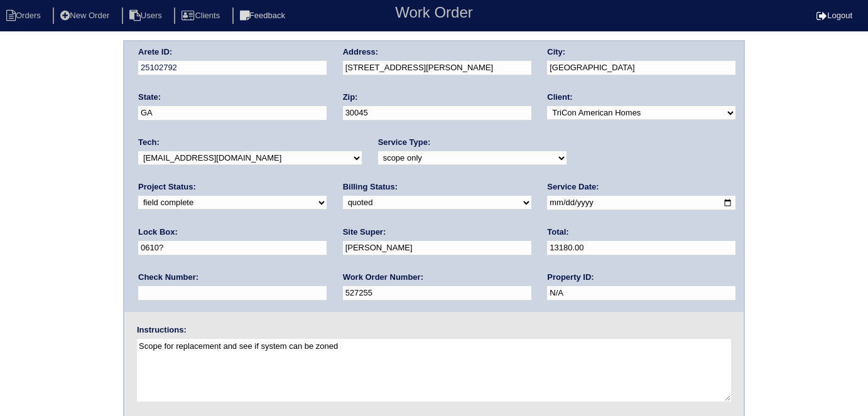 The width and height of the screenshot is (868, 416). I want to click on label: Tech:, so click(149, 142).